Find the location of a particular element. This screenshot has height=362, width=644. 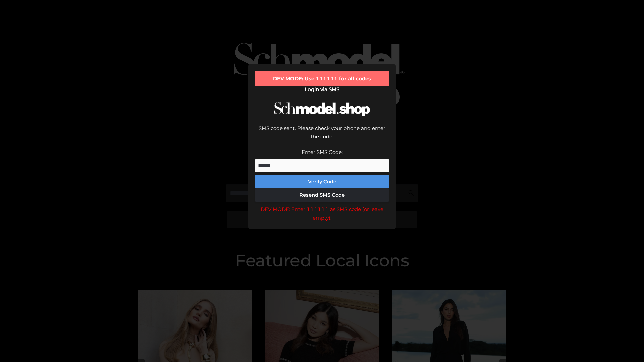

button: Resend SMS Code is located at coordinates (322, 195).